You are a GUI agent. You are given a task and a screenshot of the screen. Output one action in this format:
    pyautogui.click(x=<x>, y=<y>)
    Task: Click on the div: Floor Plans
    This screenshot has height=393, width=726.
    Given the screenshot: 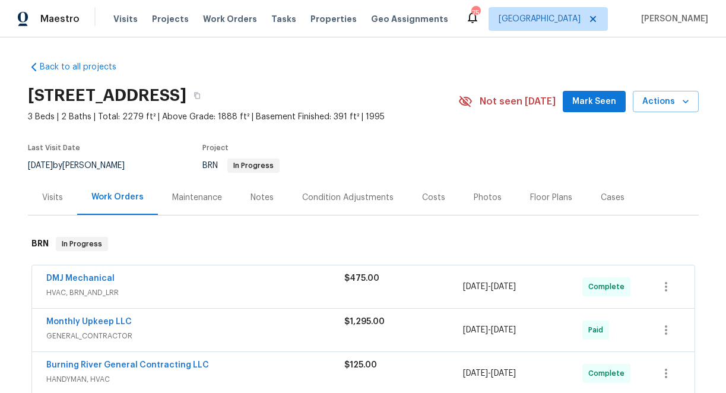 What is the action you would take?
    pyautogui.click(x=551, y=198)
    